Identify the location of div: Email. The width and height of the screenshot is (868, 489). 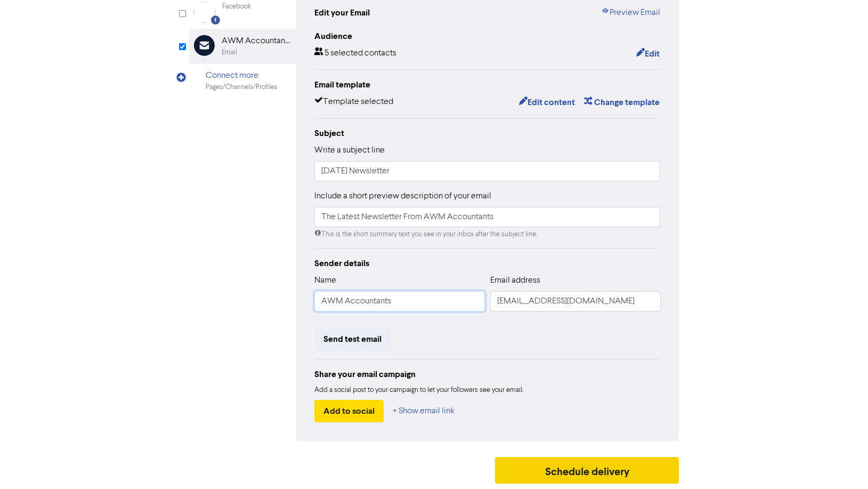
(229, 52).